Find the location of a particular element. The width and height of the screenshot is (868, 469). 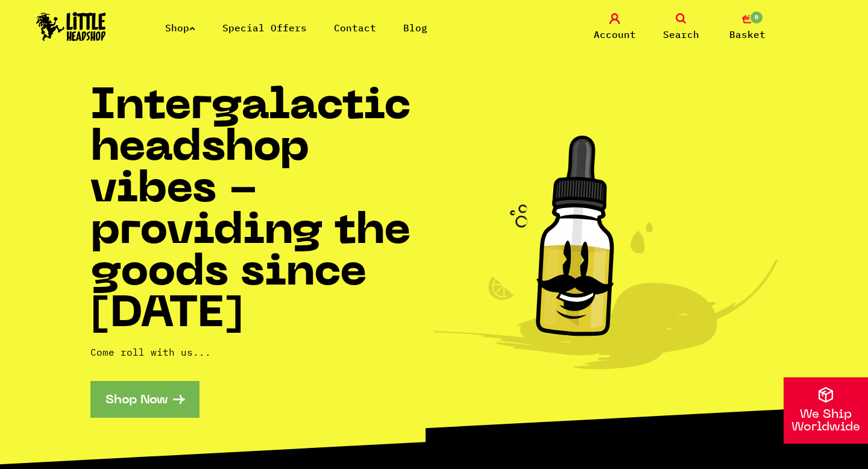

a: Shop Now is located at coordinates (145, 399).